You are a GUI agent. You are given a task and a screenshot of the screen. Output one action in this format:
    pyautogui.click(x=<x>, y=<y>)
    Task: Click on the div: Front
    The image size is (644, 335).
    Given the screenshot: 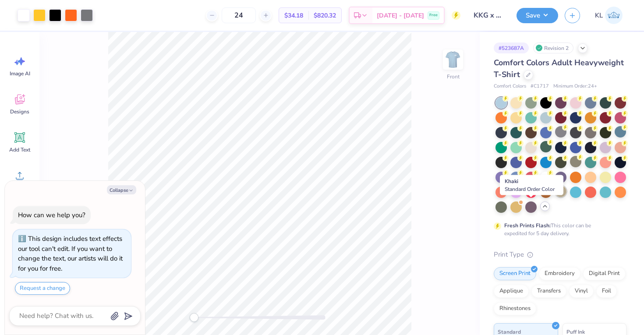 What is the action you would take?
    pyautogui.click(x=453, y=76)
    